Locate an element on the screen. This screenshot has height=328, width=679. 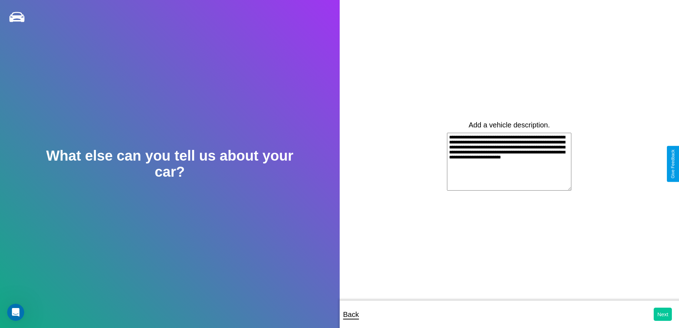
button: Next is located at coordinates (663, 314).